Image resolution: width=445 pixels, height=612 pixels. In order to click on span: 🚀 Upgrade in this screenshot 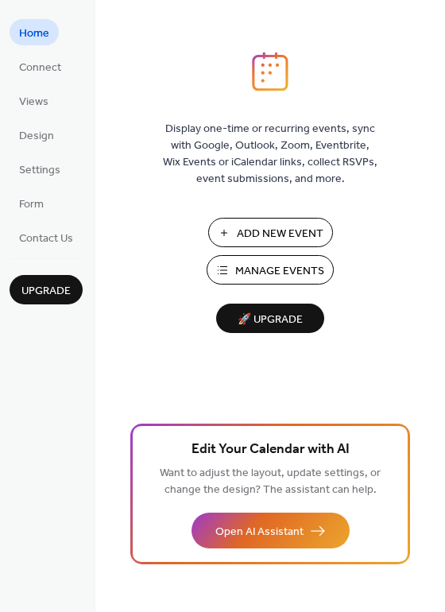, I will do `click(270, 320)`.